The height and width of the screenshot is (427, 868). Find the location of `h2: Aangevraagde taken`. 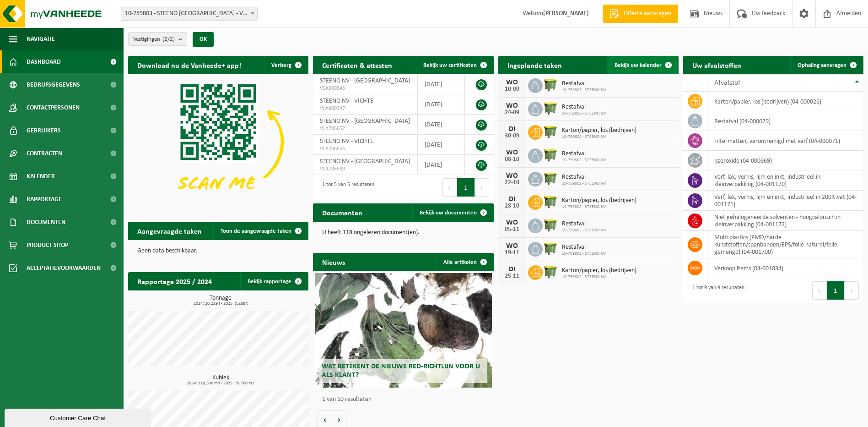

h2: Aangevraagde taken is located at coordinates (170, 231).